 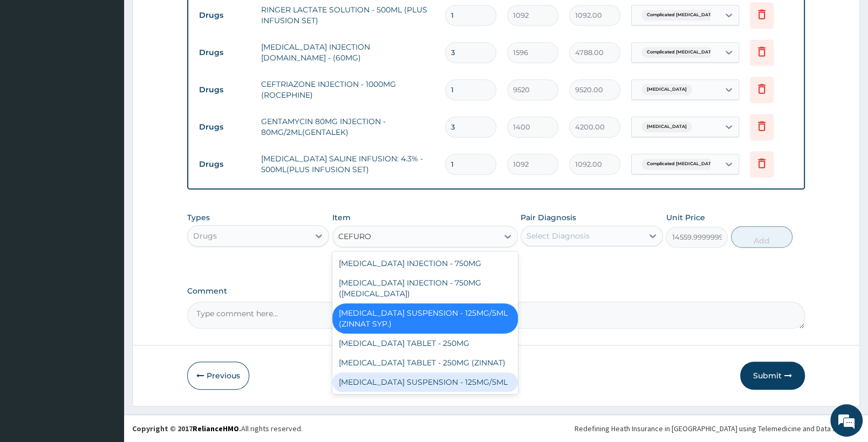 I want to click on footer: All rights reserved., so click(x=496, y=428).